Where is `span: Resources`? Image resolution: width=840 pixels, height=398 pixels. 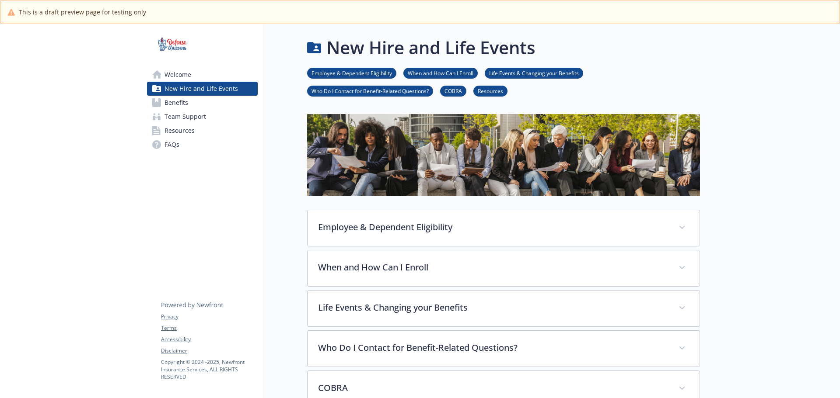 span: Resources is located at coordinates (179, 131).